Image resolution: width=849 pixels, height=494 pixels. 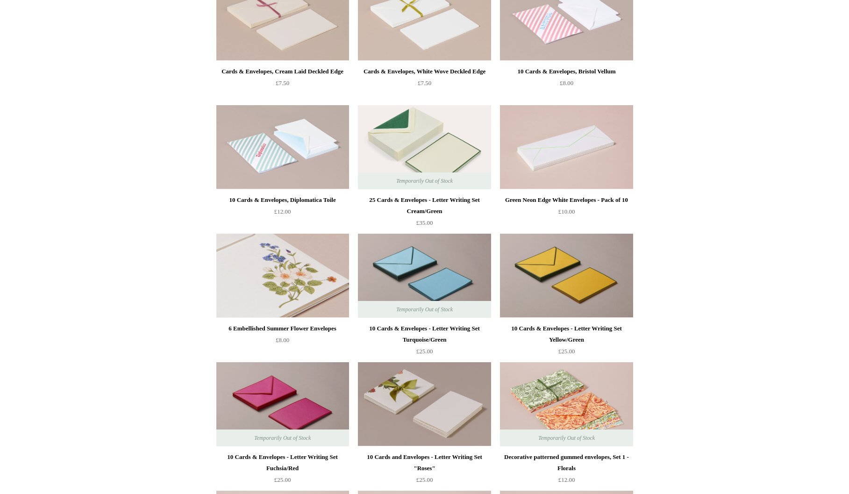 What do you see at coordinates (283, 404) in the screenshot?
I see `img: 10 Cards & Envelopes - Letter Writing Set Fuchsia/Red` at bounding box center [283, 404].